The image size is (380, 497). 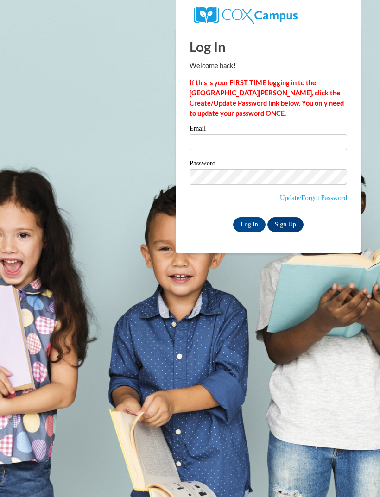 I want to click on a: Sign Up, so click(x=285, y=225).